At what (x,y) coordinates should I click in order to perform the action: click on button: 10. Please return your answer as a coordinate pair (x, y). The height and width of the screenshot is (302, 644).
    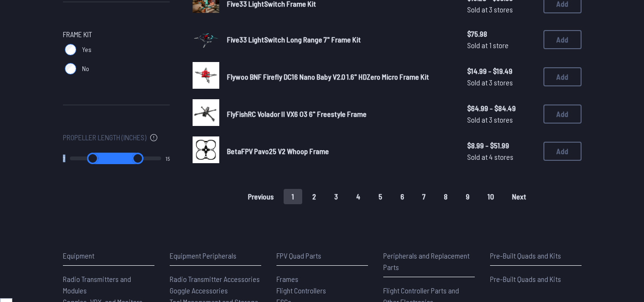
    Looking at the image, I should click on (491, 196).